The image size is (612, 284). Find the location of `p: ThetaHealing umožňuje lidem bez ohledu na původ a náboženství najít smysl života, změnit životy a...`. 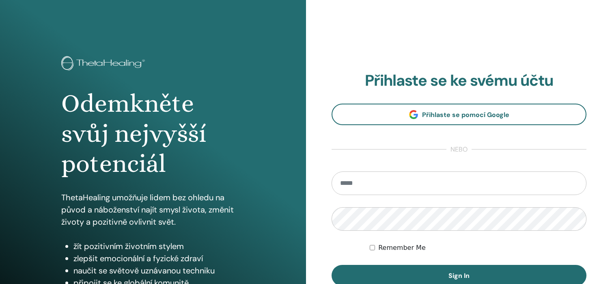

p: ThetaHealing umožňuje lidem bez ohledu na původ a náboženství najít smysl života, změnit životy a... is located at coordinates (153, 210).